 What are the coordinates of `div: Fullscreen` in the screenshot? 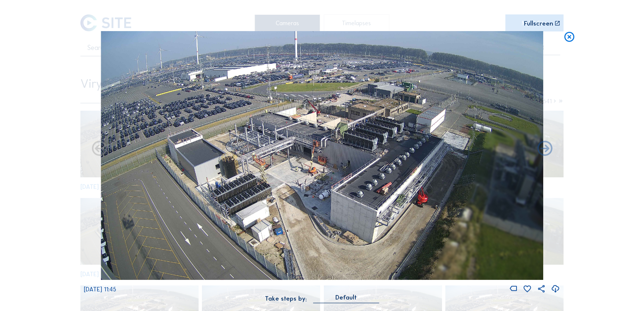 It's located at (538, 23).